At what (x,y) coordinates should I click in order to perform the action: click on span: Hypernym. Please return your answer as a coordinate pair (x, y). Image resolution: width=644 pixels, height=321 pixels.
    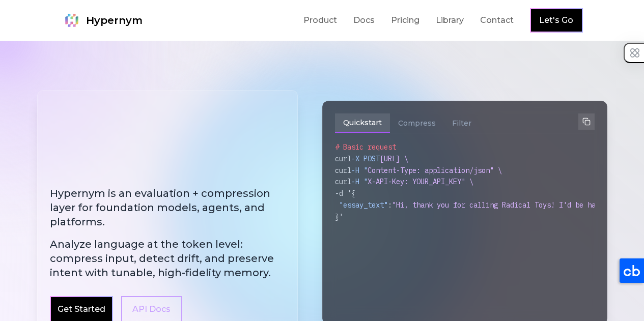
    Looking at the image, I should click on (114, 20).